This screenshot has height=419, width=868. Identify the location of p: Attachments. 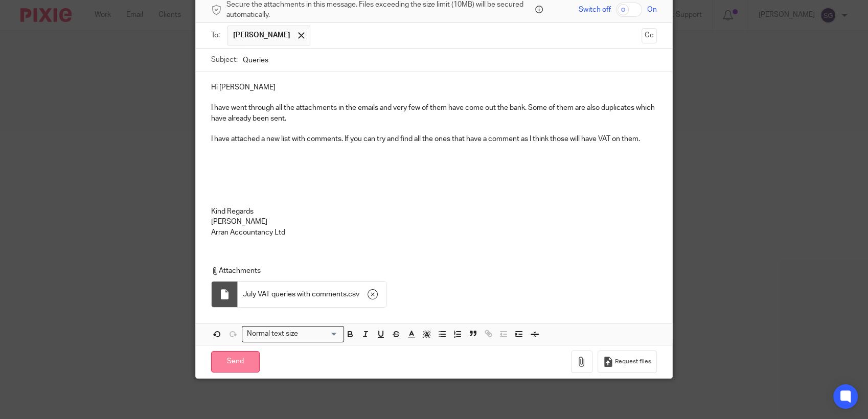
(430, 271).